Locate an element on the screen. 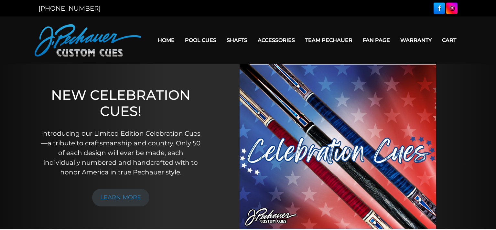 Image resolution: width=496 pixels, height=230 pixels. h1: NEW CELEBRATION CUES! is located at coordinates (121, 103).